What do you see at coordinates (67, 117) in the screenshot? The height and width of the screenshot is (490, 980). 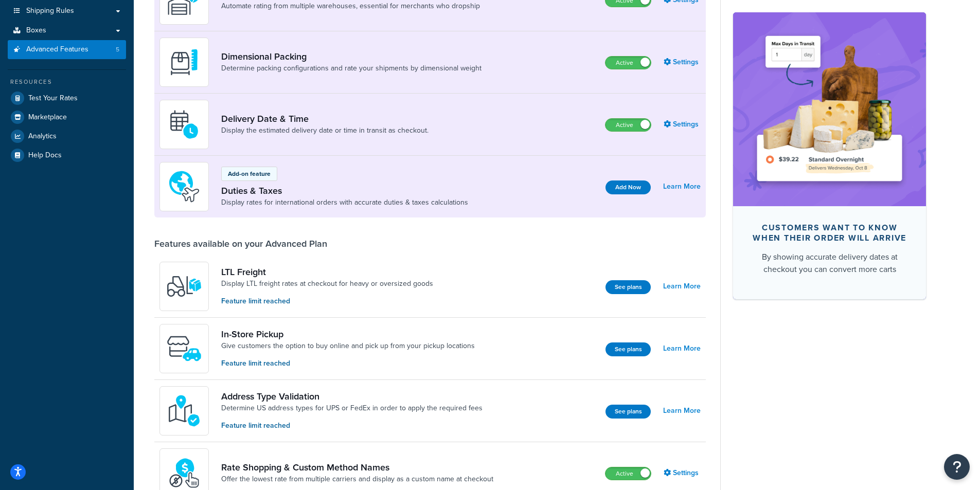 I see `li: Marketplace` at bounding box center [67, 117].